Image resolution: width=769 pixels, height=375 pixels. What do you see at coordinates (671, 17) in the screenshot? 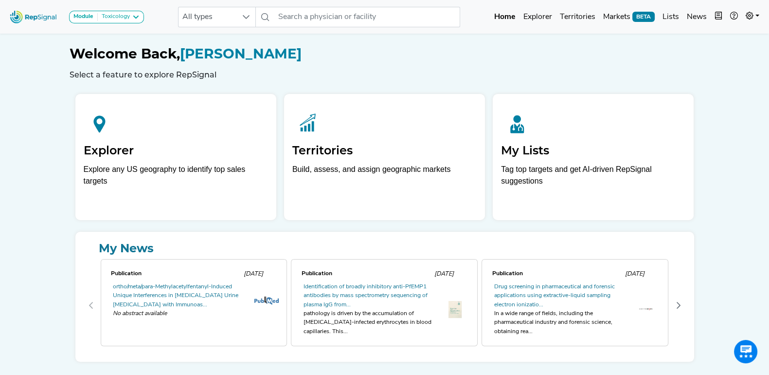
I see `a: Lists` at bounding box center [671, 17].